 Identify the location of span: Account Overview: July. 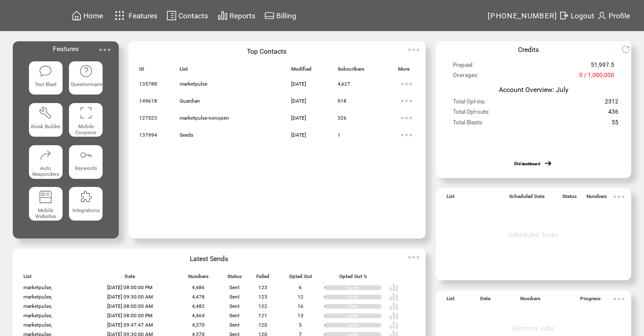
(534, 90).